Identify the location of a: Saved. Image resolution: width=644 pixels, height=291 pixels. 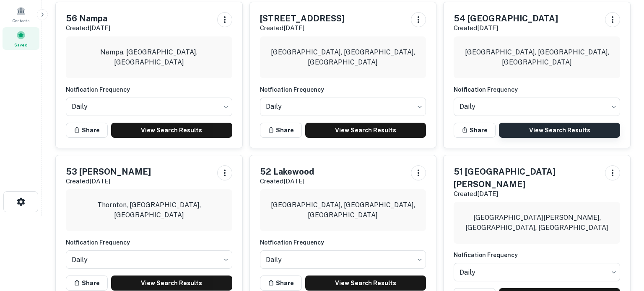
(21, 39).